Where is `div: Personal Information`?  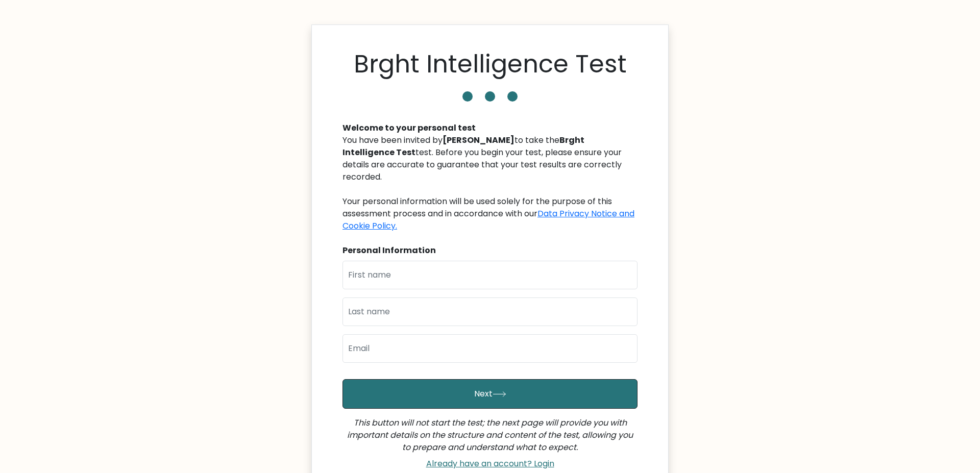 div: Personal Information is located at coordinates (490, 250).